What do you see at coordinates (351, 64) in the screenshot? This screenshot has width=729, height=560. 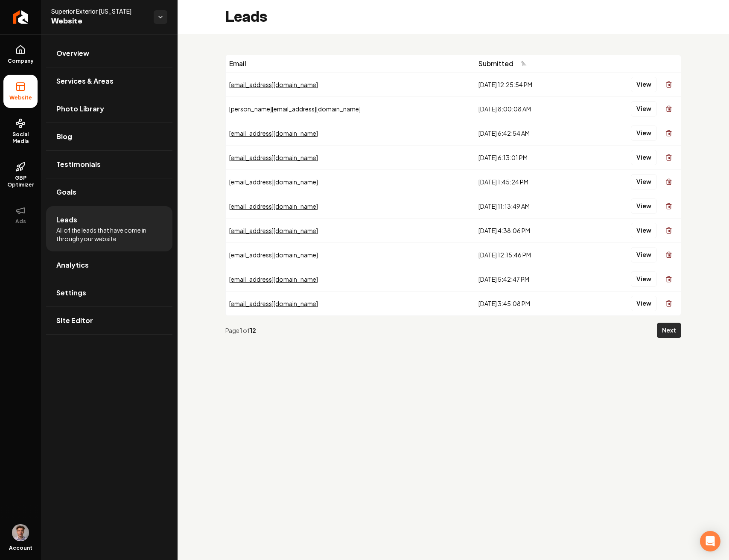 I see `div: Email` at bounding box center [351, 64].